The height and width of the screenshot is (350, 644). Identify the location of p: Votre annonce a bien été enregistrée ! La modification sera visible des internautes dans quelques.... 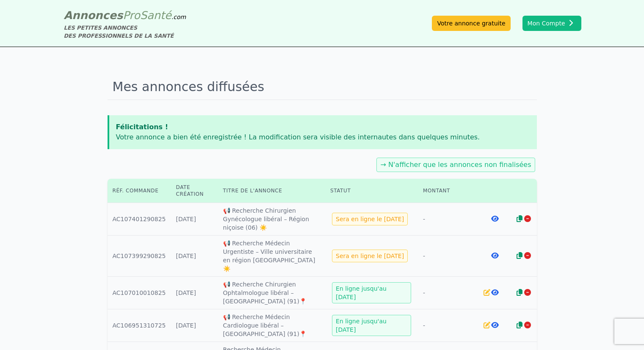
(323, 137).